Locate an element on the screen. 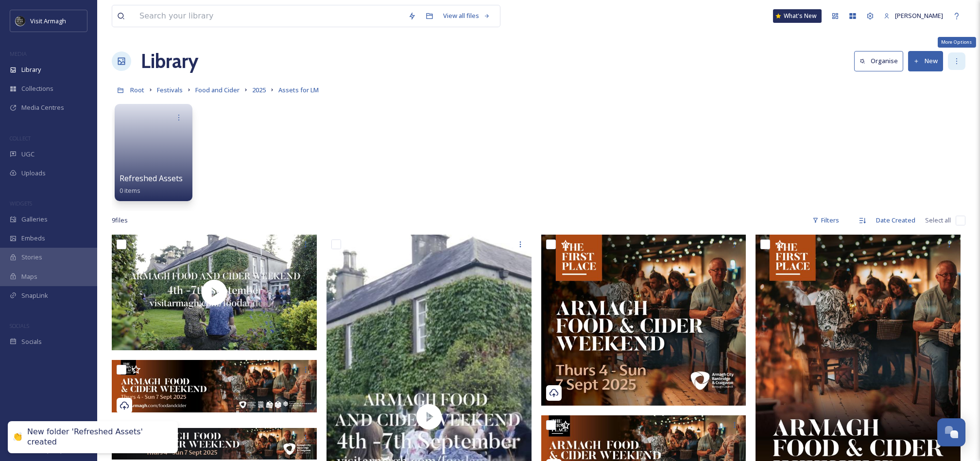 This screenshot has width=980, height=461. span: 9 file s is located at coordinates (119, 220).